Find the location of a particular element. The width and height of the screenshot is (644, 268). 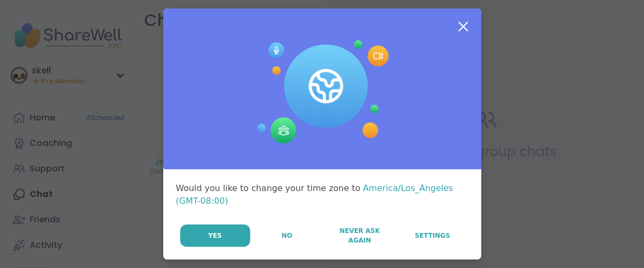

a: Settings is located at coordinates (432, 236).